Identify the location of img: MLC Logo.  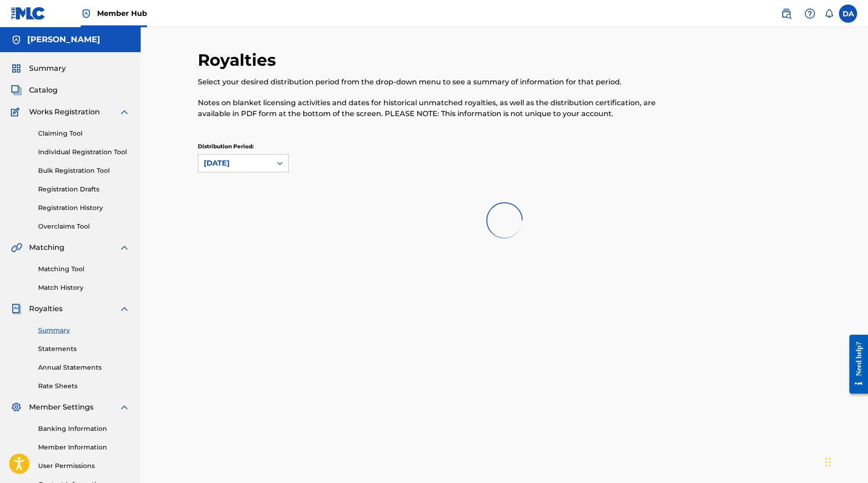
(28, 13).